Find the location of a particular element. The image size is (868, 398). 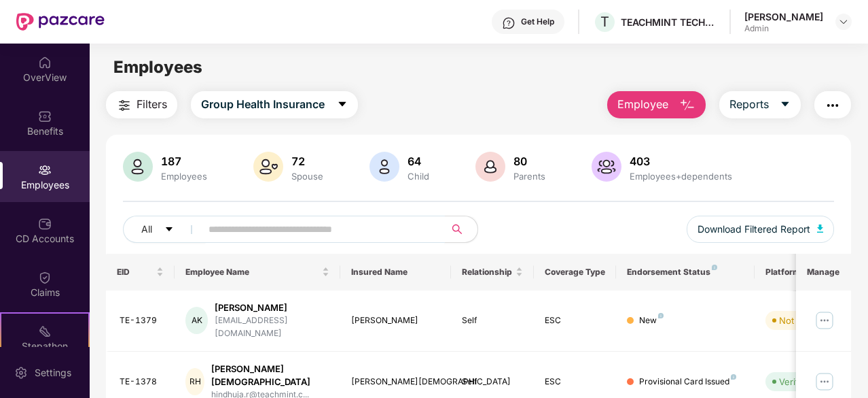

div: Provisional Card Issued is located at coordinates (687, 382).